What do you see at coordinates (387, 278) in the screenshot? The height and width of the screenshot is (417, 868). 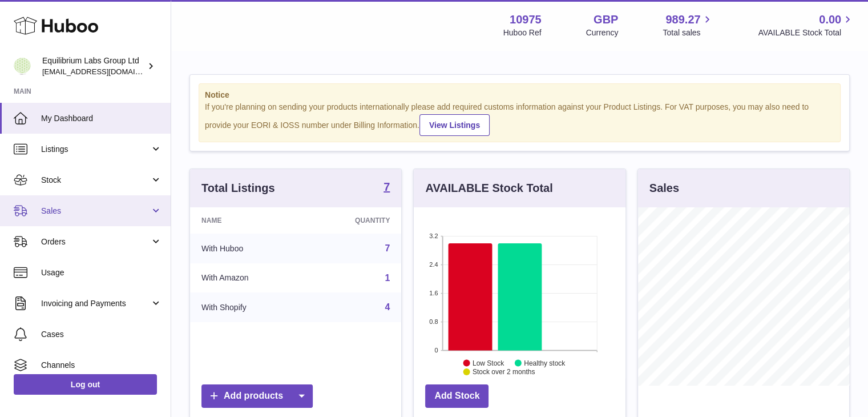 I see `a: 1` at bounding box center [387, 278].